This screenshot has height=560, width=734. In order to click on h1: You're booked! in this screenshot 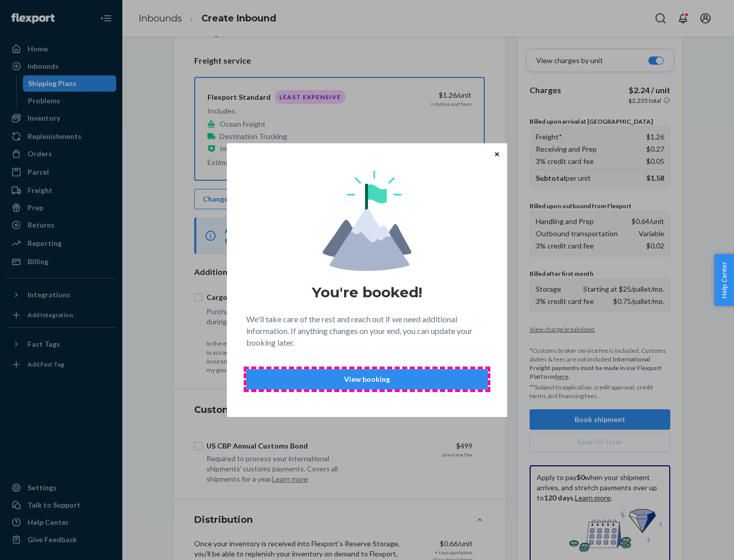, I will do `click(367, 293)`.